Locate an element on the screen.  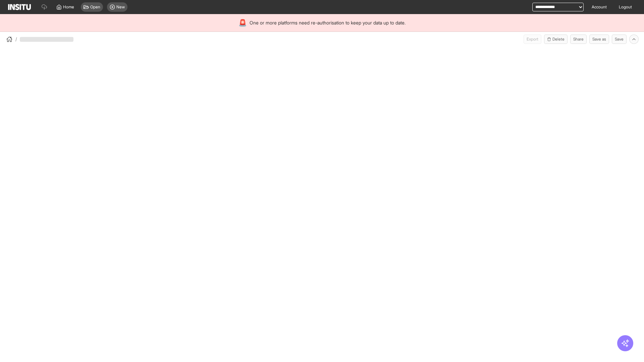
span: One or more platforms need re-authorisation to keep your data up to date. is located at coordinates (327, 23).